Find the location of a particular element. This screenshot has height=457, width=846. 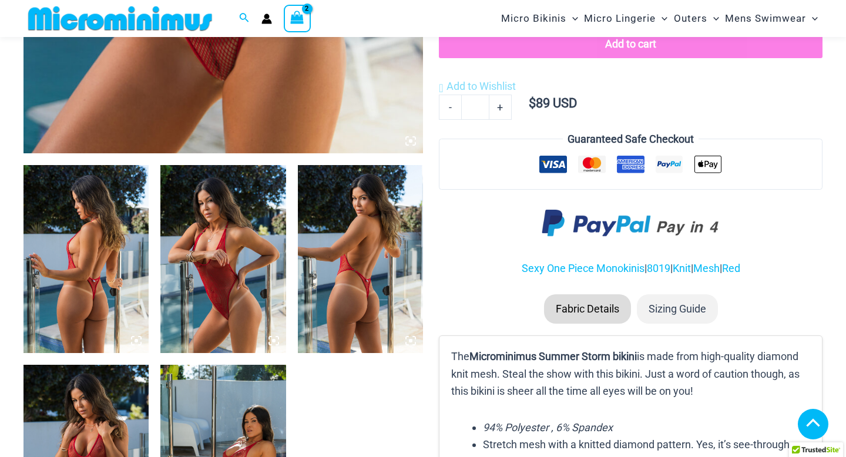

li: Sizing Guide is located at coordinates (677, 309).